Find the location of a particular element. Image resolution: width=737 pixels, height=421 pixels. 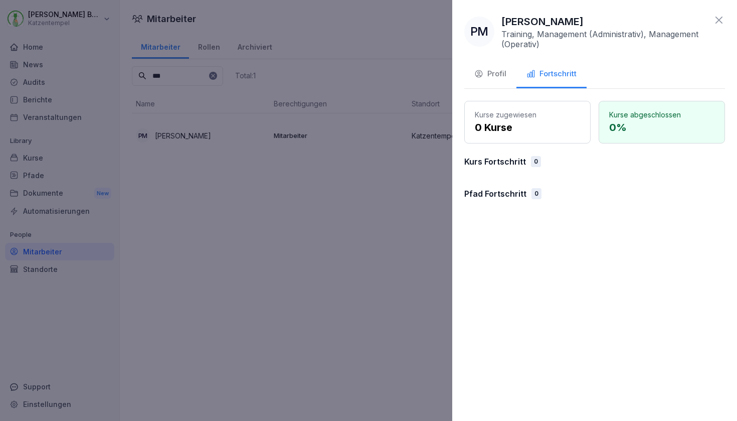

p: Training, Management (Administrativ), Management (Operativ) is located at coordinates (605, 39).